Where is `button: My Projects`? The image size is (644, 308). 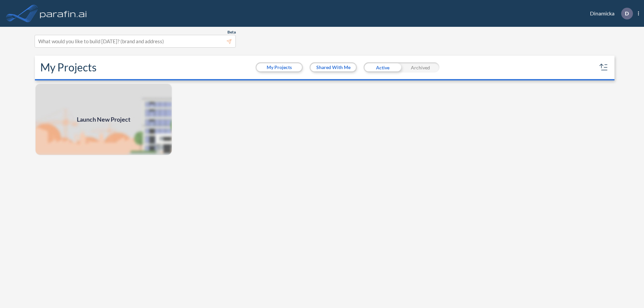
button: My Projects is located at coordinates (279, 67).